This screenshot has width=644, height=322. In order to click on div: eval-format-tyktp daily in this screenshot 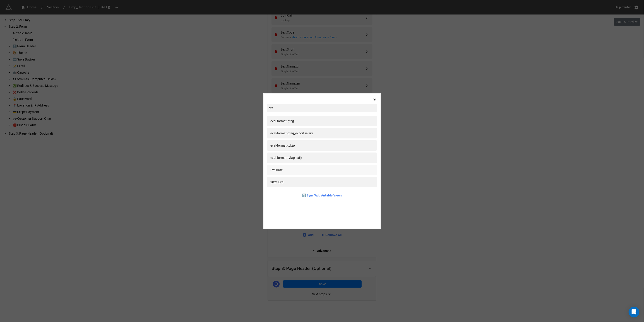, I will do `click(287, 158)`.